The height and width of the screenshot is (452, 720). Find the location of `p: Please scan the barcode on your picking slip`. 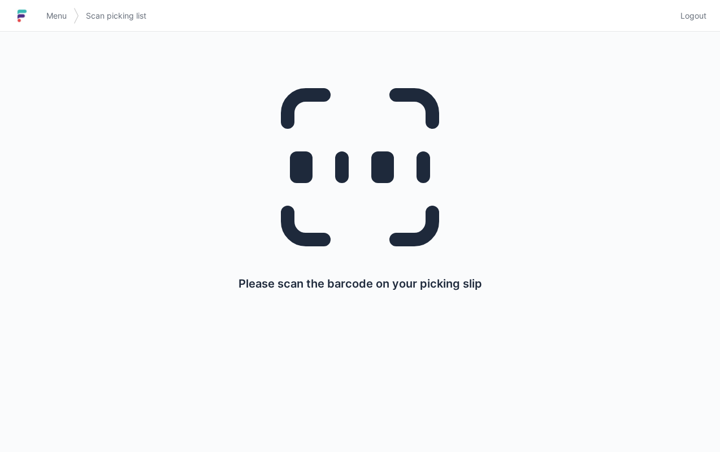

p: Please scan the barcode on your picking slip is located at coordinates (360, 284).